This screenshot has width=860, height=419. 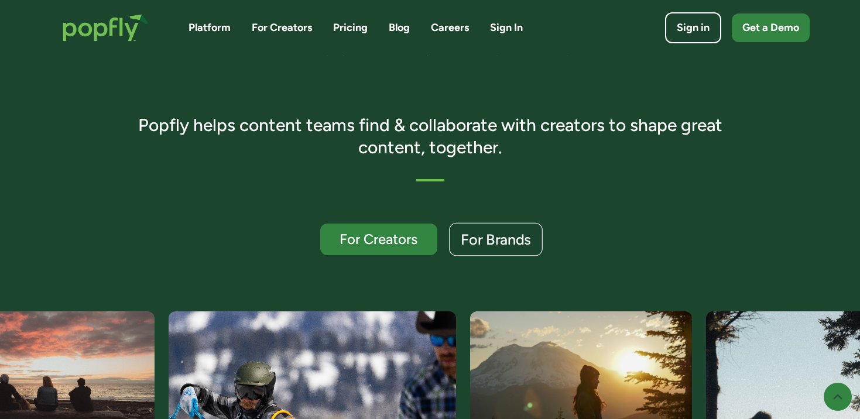 I want to click on a: home, so click(x=105, y=28).